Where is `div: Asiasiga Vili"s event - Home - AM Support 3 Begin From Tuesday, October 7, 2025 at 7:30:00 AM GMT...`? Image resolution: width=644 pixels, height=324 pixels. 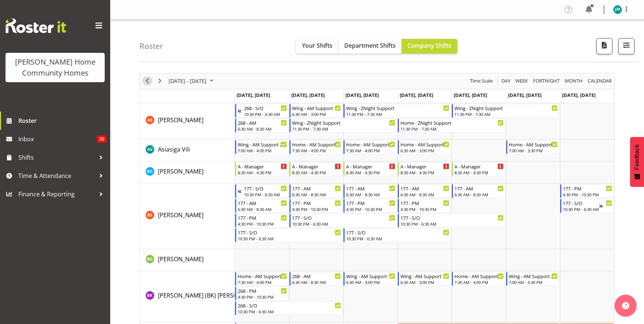 div: Asiasiga Vili"s event - Home - AM Support 3 Begin From Tuesday, October 7, 2025 at 7:30:00 AM GMT... is located at coordinates (316, 147).